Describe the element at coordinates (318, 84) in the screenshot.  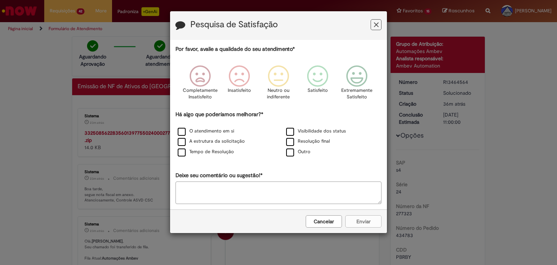
I see `div: Satisfeito` at that location.